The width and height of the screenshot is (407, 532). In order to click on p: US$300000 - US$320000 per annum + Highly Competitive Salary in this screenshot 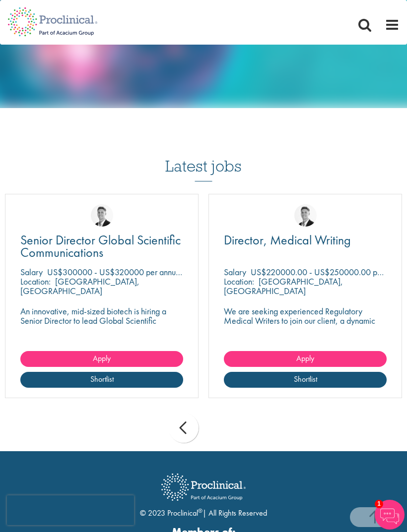, I will do `click(163, 272)`.